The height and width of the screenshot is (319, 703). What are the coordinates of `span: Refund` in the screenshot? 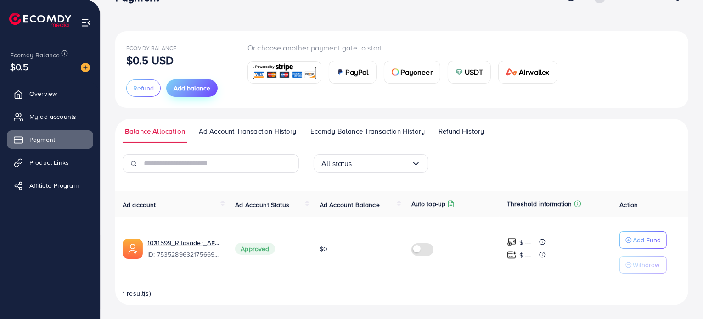 It's located at (143, 88).